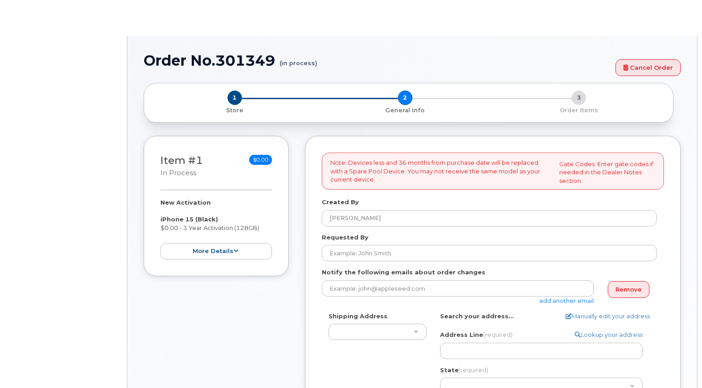  I want to click on a: Lookup your address, so click(609, 335).